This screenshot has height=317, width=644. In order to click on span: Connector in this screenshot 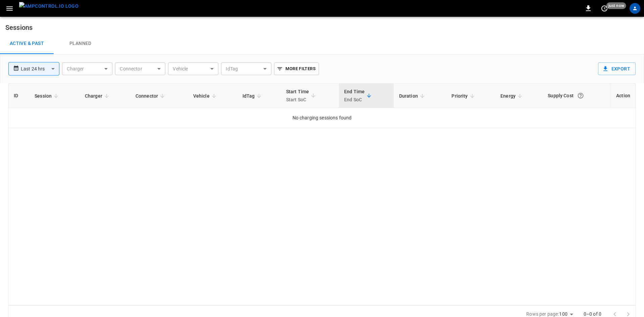, I will do `click(151, 96)`.